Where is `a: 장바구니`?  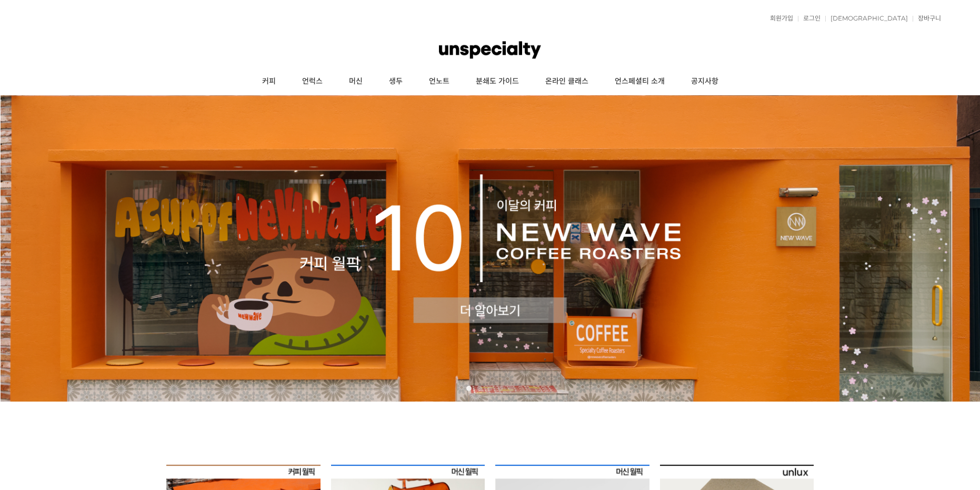 a: 장바구니 is located at coordinates (927, 19).